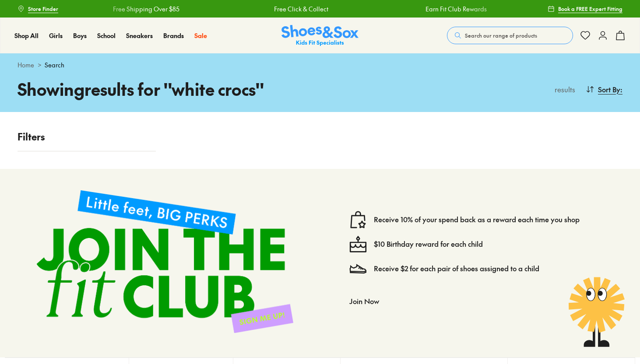 This screenshot has height=364, width=640. I want to click on span: Sort By, so click(609, 89).